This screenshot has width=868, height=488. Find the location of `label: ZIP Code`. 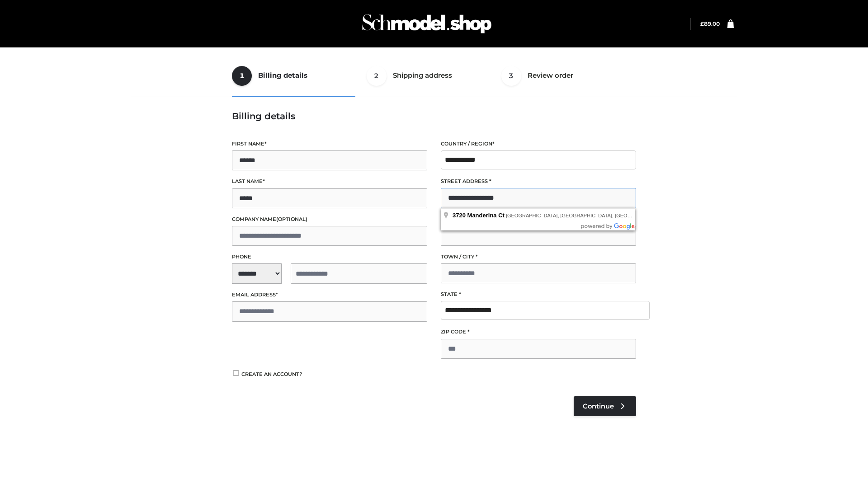

label: ZIP Code is located at coordinates (538, 332).